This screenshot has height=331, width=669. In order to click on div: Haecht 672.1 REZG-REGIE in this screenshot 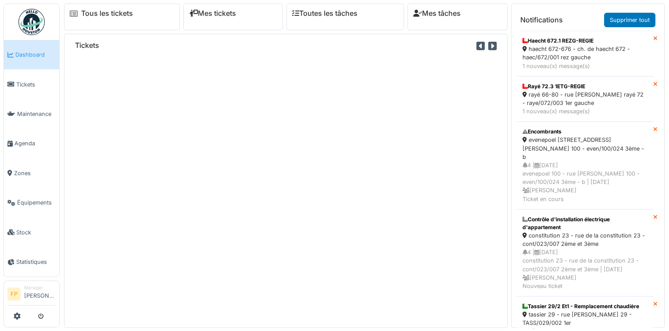, I will do `click(584, 41)`.